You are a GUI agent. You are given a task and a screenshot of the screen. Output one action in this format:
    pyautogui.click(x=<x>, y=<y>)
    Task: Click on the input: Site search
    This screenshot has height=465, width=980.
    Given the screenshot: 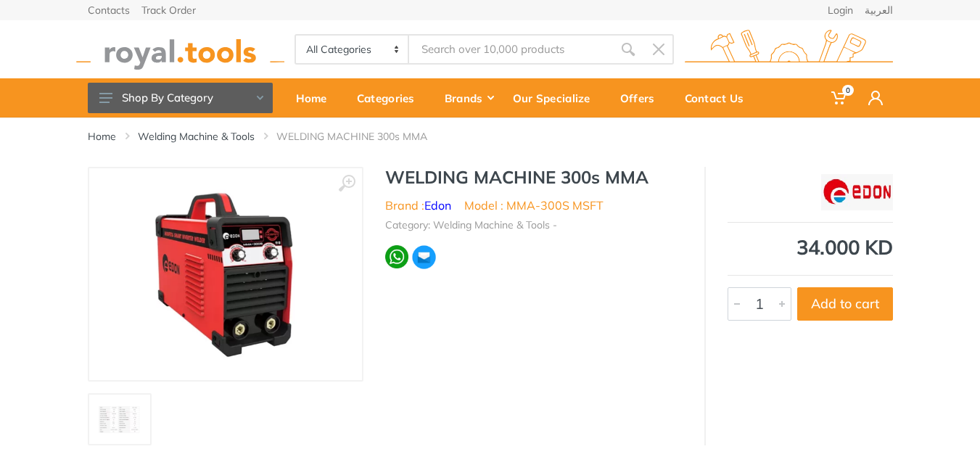 What is the action you would take?
    pyautogui.click(x=511, y=49)
    